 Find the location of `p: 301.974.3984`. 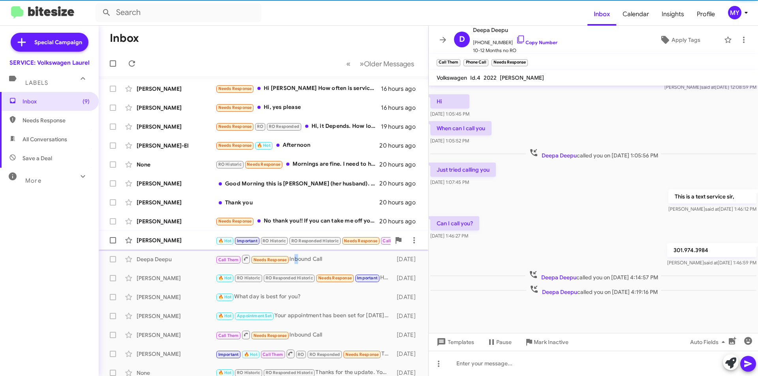

p: 301.974.3984 is located at coordinates (712, 250).